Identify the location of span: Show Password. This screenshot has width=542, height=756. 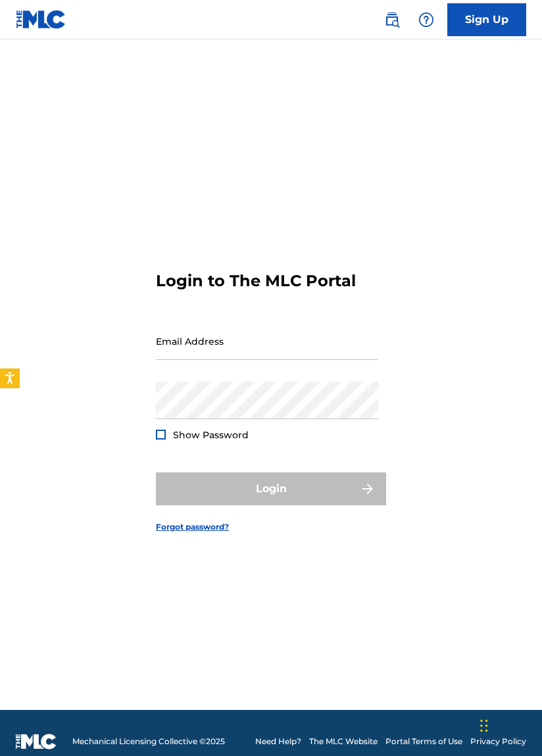
(211, 435).